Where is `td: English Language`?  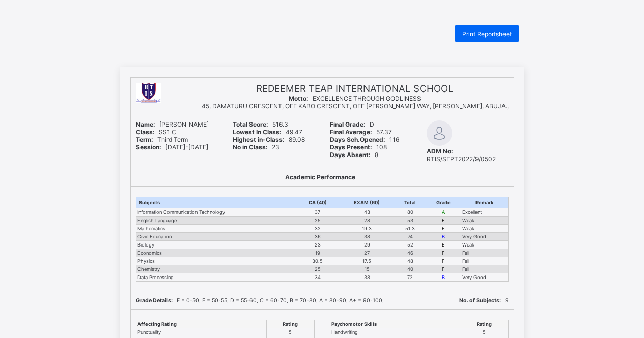 td: English Language is located at coordinates (216, 221).